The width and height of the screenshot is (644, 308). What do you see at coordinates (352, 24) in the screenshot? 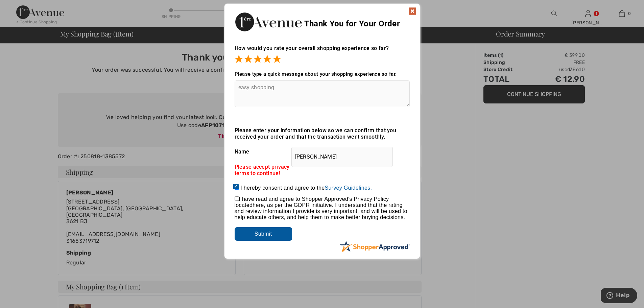
I see `span: Thank You for Your Order` at bounding box center [352, 24].